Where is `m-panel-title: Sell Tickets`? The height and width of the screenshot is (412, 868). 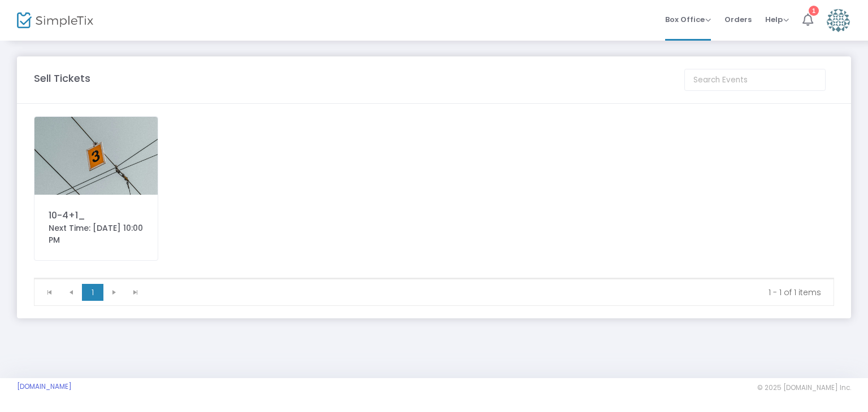
m-panel-title: Sell Tickets is located at coordinates (62, 78).